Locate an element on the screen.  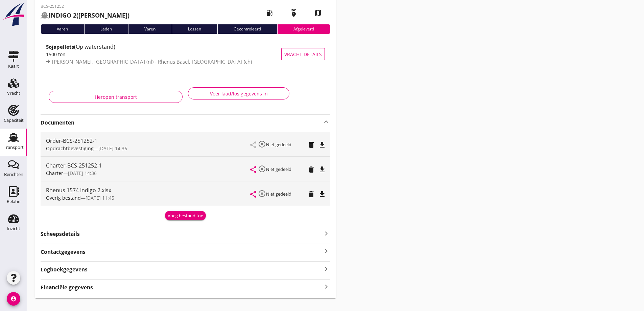
div: Laden is located at coordinates (106, 29).